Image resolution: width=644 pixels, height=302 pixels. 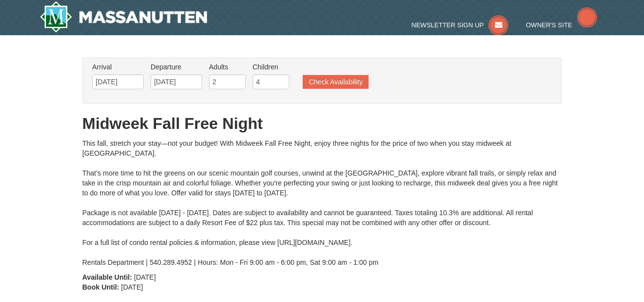 I want to click on strong: Available Until:, so click(x=107, y=277).